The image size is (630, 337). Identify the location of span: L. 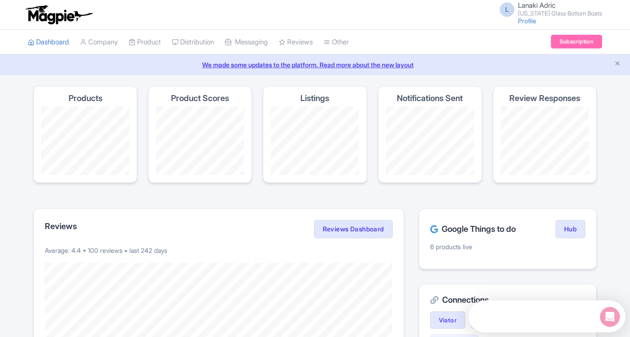
(507, 10).